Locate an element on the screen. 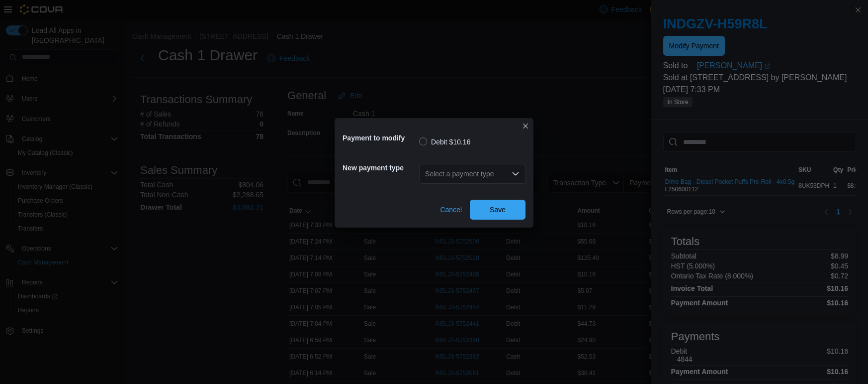 This screenshot has height=384, width=868. label: Debit $10.16 is located at coordinates (444, 142).